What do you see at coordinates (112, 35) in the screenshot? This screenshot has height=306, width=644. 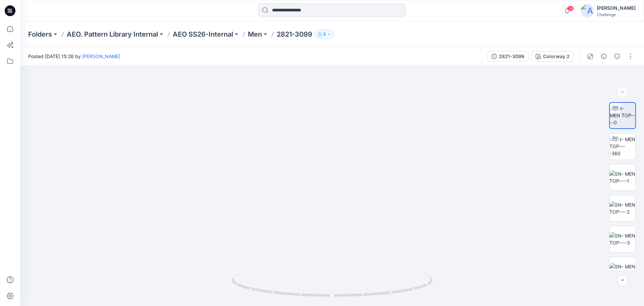 I see `a: AEO. Pattern Library Internal` at bounding box center [112, 35].